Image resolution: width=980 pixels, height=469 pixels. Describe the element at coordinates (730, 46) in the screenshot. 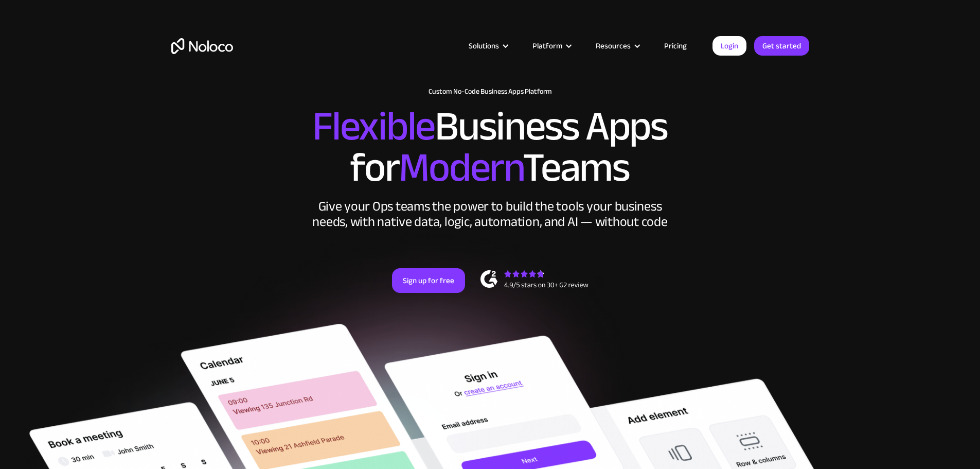

I see `a: Login` at that location.